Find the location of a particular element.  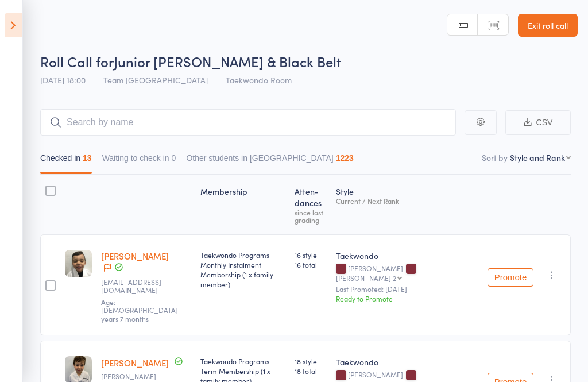

div: Style is located at coordinates (407, 204).